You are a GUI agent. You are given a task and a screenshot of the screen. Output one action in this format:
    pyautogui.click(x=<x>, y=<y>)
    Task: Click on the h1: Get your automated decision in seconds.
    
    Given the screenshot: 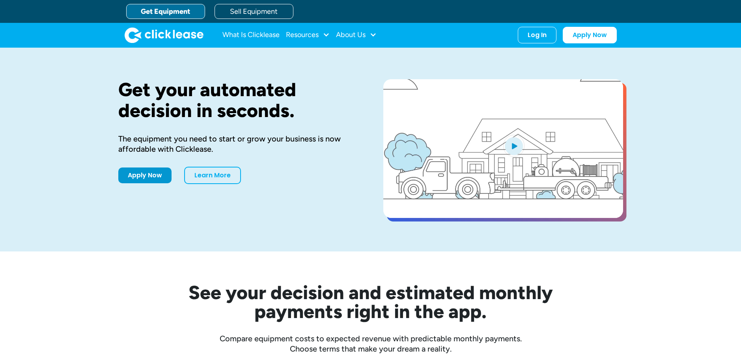 What is the action you would take?
    pyautogui.click(x=238, y=100)
    